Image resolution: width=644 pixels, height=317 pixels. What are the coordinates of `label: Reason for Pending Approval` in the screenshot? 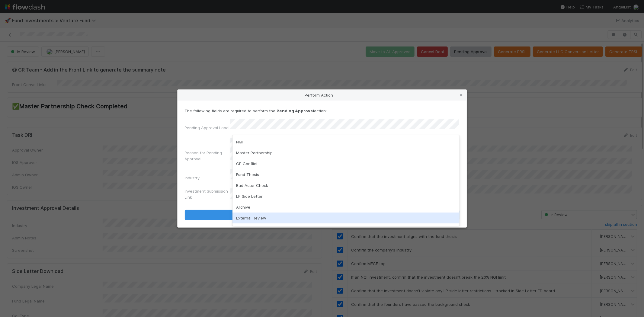 It's located at (208, 156).